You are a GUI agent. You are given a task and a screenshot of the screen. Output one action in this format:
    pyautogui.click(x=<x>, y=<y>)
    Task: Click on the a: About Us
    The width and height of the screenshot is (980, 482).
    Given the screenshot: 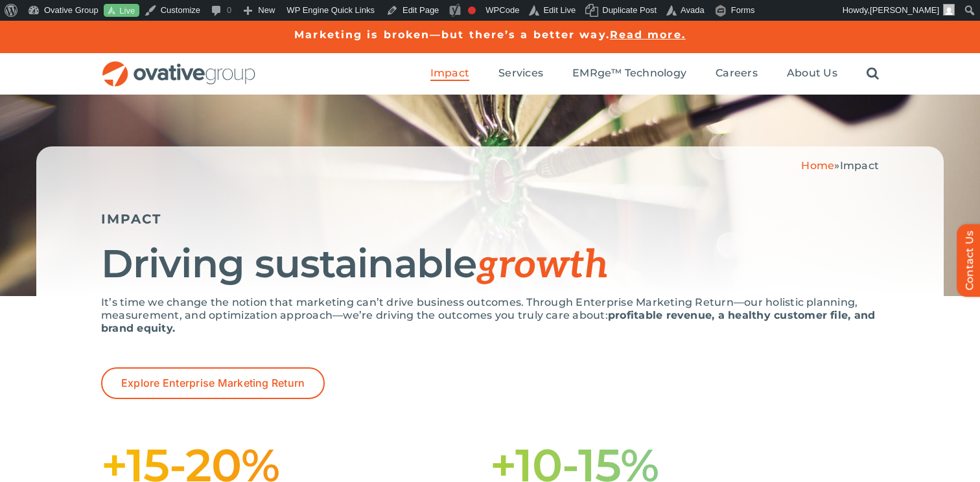 What is the action you would take?
    pyautogui.click(x=812, y=74)
    